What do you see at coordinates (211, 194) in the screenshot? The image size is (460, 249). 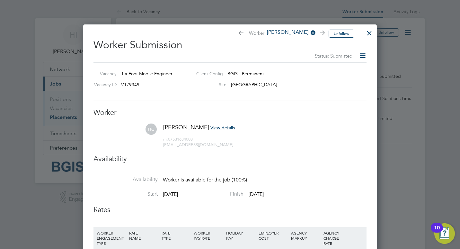 I see `label: Finish` at bounding box center [211, 194].